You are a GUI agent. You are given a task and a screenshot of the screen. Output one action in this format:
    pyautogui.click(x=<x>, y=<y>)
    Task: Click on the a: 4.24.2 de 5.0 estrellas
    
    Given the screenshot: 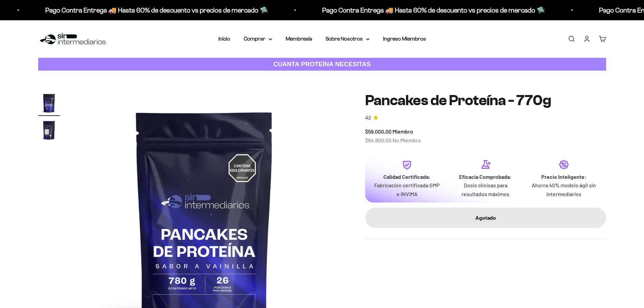 What is the action you would take?
    pyautogui.click(x=486, y=118)
    